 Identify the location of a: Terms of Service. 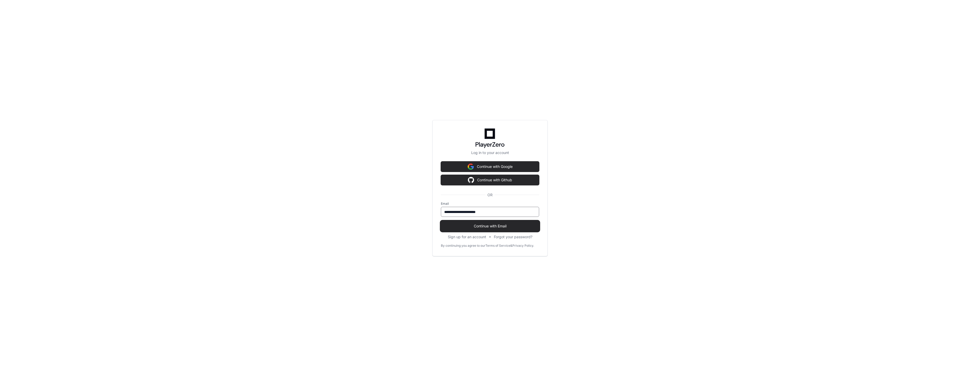
(498, 246).